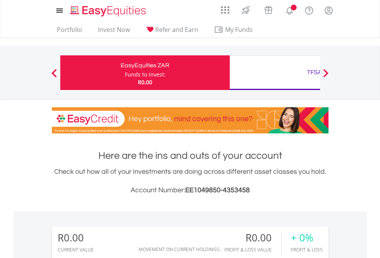  Describe the element at coordinates (190, 181) in the screenshot. I see `div: Check out how all of your investments are doing across different asset classes you hold.` at that location.